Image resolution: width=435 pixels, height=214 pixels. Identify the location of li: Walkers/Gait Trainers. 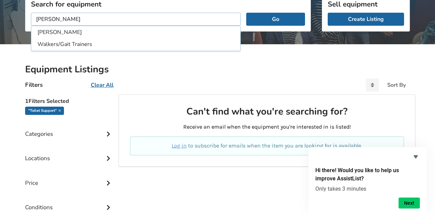
(136, 44).